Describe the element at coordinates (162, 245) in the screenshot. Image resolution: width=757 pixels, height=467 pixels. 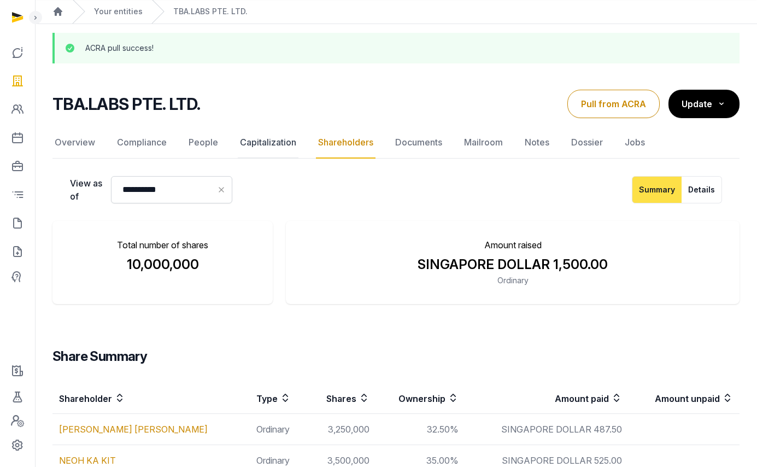
I see `p: Total number of shares` at that location.